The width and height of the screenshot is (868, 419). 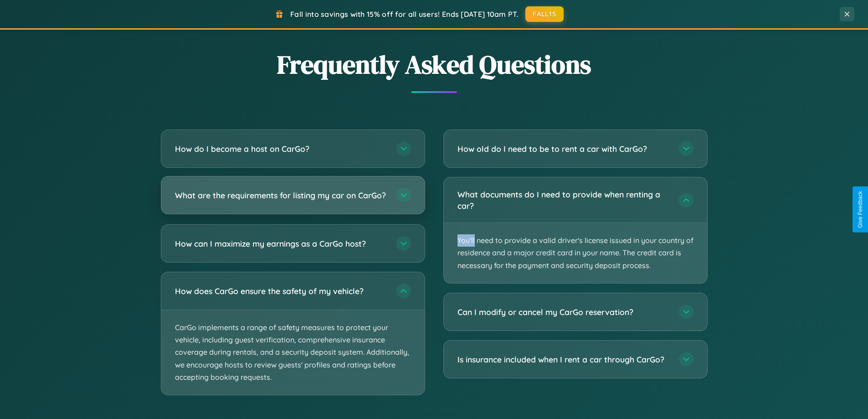 What do you see at coordinates (564, 312) in the screenshot?
I see `h3: Can I modify or cancel my CarGo reservation?` at bounding box center [564, 312].